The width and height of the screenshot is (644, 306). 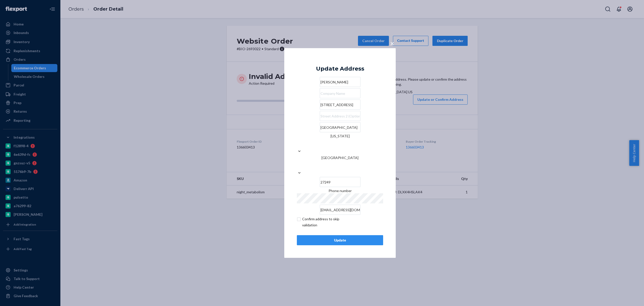 I want to click on div: Update Address, so click(x=341, y=69).